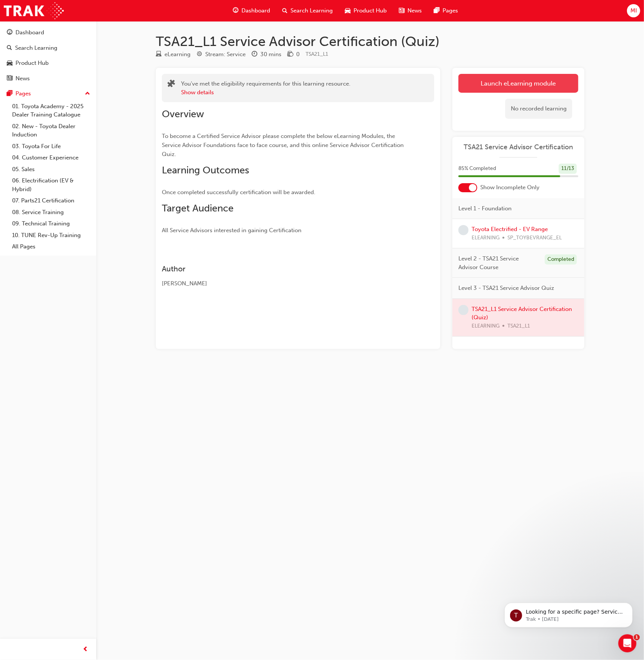  I want to click on span: Learning resource code, so click(316, 54).